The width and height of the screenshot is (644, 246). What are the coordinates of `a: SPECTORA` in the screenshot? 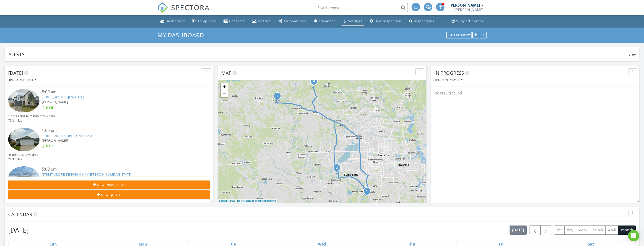 It's located at (184, 11).